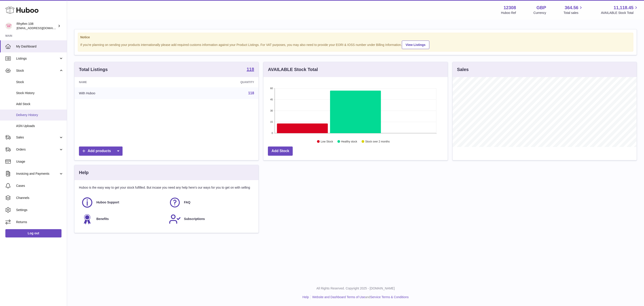 The height and width of the screenshot is (306, 644). I want to click on span: My Dashboard, so click(40, 46).